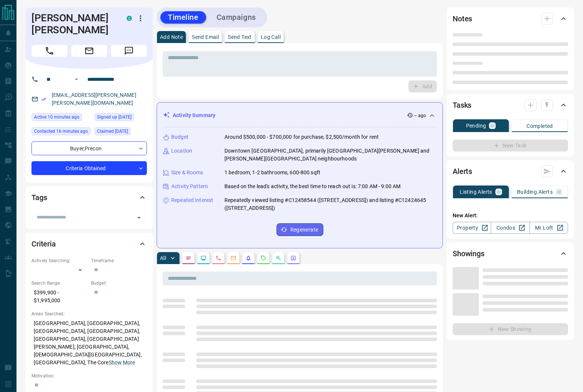  What do you see at coordinates (183, 17) in the screenshot?
I see `button: Timeline` at bounding box center [183, 17].